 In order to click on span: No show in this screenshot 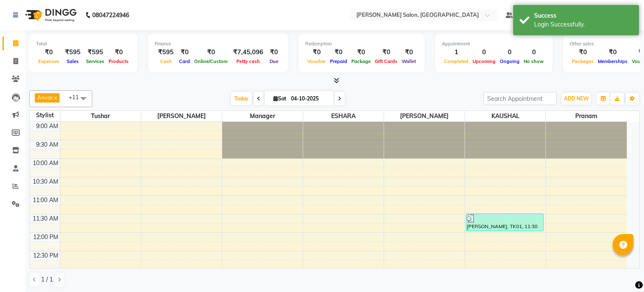, I will do `click(534, 61)`.